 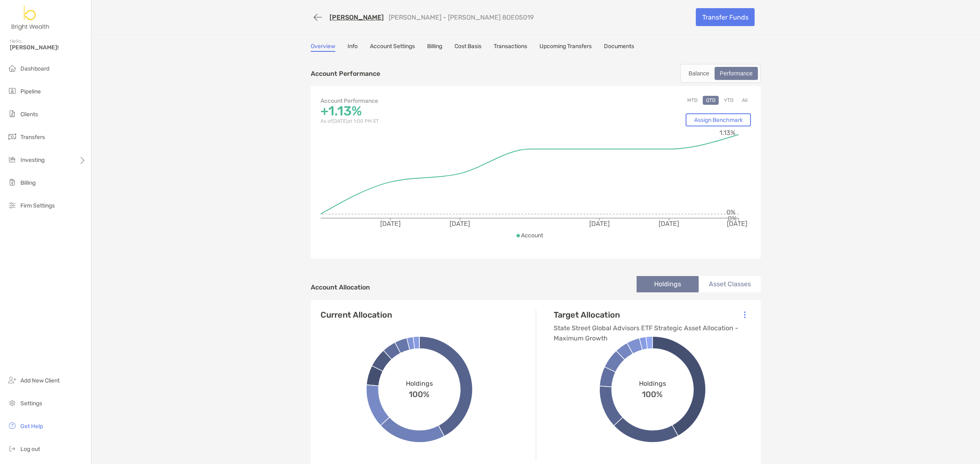 What do you see at coordinates (428, 111) in the screenshot?
I see `p: +1.13%` at bounding box center [428, 111].